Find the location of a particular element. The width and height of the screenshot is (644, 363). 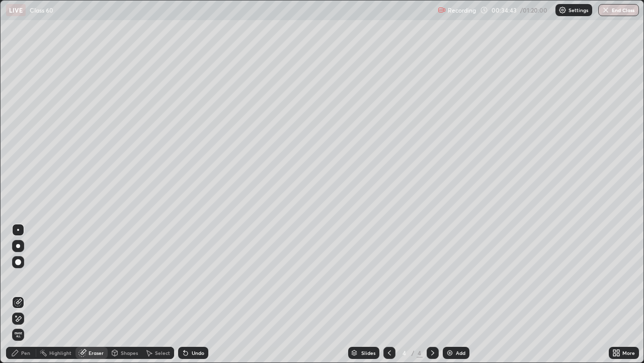

div: Select is located at coordinates (163, 353).